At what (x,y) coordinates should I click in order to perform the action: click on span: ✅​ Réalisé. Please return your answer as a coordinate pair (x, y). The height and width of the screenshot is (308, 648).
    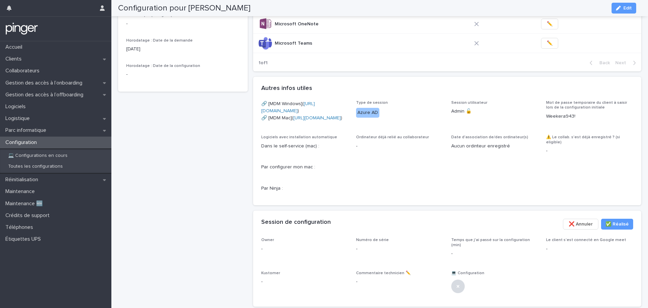
    Looking at the image, I should click on (617, 224).